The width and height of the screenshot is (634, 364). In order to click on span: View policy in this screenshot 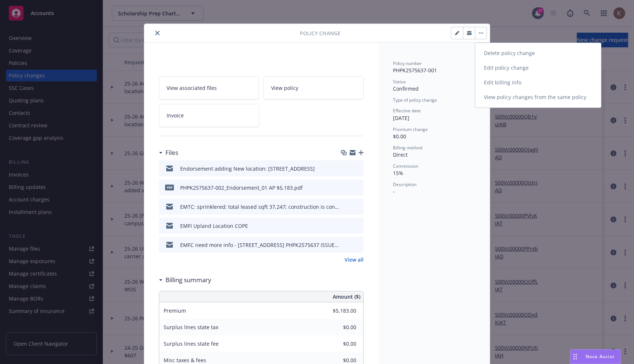, I will do `click(285, 88)`.